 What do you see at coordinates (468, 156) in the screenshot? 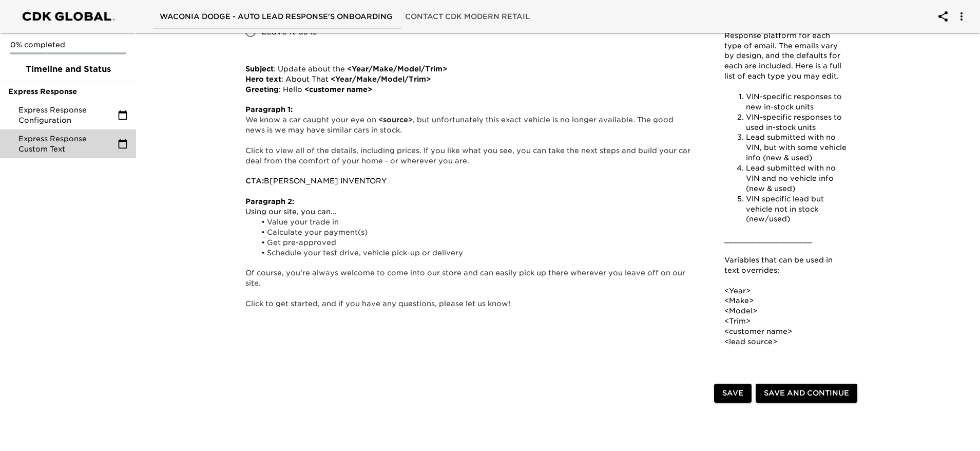
I see `span: Click to view all of the details, including prices. If you like what you see, you can take the ne...` at bounding box center [468, 156].